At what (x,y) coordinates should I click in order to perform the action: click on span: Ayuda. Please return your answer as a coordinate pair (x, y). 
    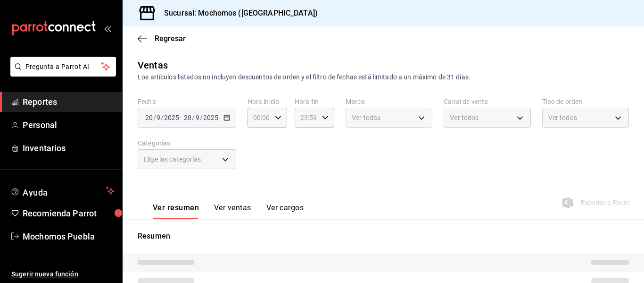
    Looking at the image, I should click on (62, 190).